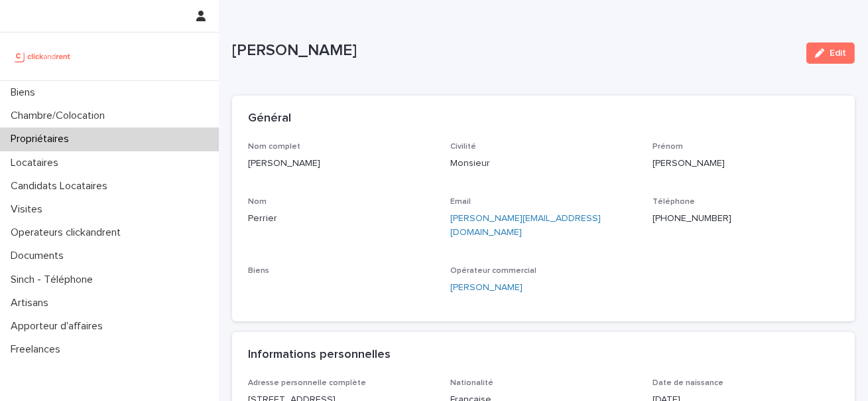  What do you see at coordinates (61, 116) in the screenshot?
I see `p: Chambre/Colocation` at bounding box center [61, 116].